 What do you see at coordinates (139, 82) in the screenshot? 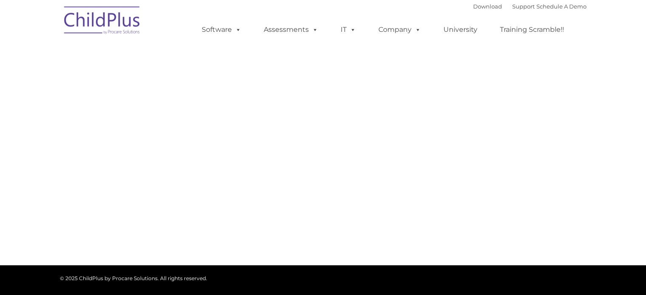
I see `span: CONTACT US` at bounding box center [139, 82].